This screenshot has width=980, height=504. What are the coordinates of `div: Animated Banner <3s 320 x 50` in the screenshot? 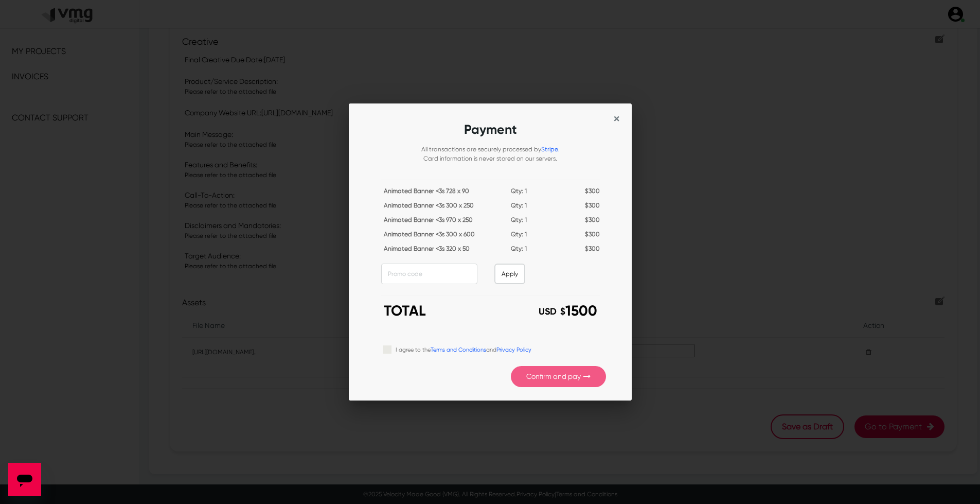 It's located at (438, 251).